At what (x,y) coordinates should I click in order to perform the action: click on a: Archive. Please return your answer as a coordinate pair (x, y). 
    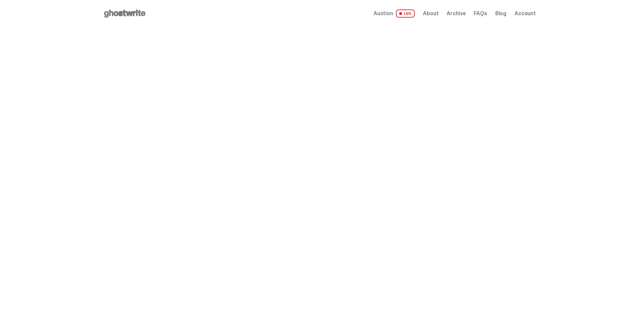
    Looking at the image, I should click on (456, 14).